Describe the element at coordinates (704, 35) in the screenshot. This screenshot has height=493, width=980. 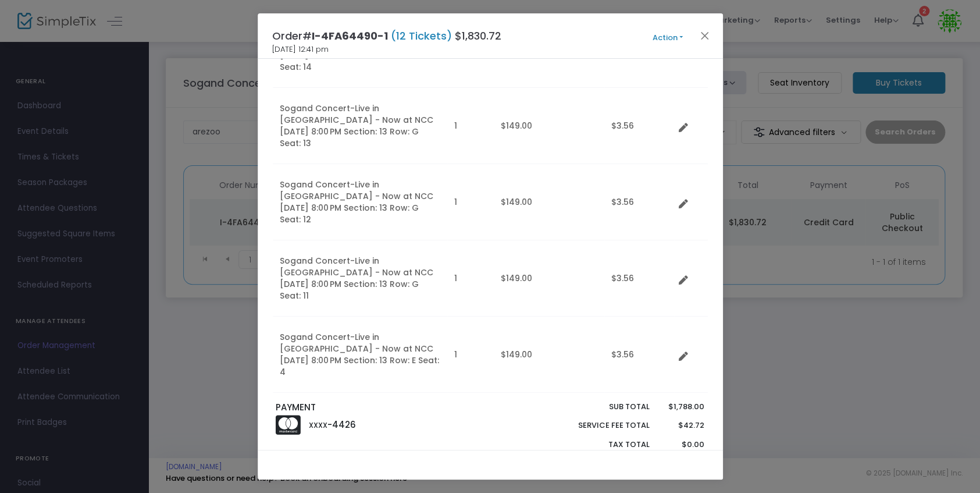
I see `button: Close` at that location.